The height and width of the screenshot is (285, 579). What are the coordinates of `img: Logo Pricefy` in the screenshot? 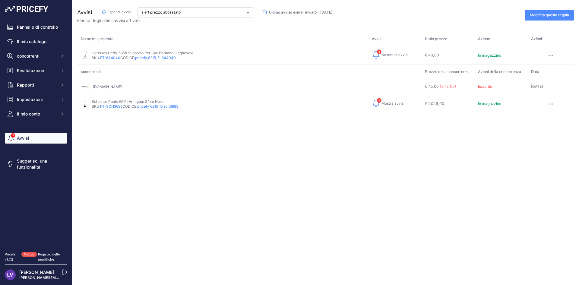 It's located at (27, 9).